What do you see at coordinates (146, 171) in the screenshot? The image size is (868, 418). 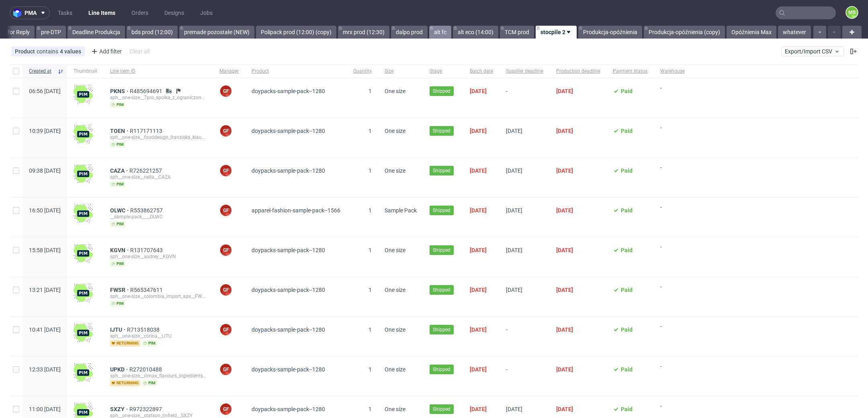 I see `a: R726221257` at bounding box center [146, 171].